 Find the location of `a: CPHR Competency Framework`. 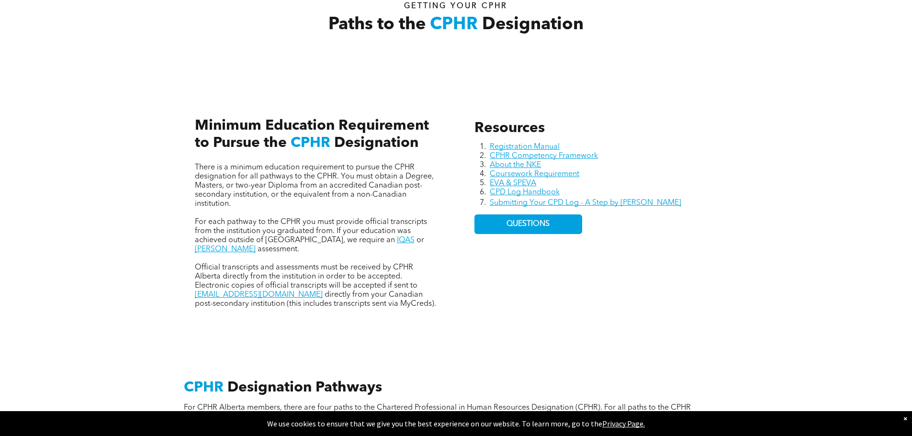

a: CPHR Competency Framework is located at coordinates (544, 156).